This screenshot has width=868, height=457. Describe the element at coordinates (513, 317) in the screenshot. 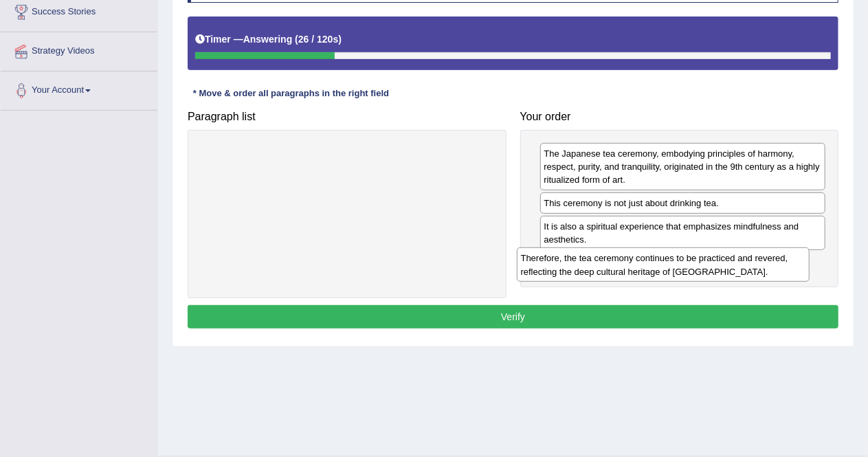

I see `button: Verify` at that location.